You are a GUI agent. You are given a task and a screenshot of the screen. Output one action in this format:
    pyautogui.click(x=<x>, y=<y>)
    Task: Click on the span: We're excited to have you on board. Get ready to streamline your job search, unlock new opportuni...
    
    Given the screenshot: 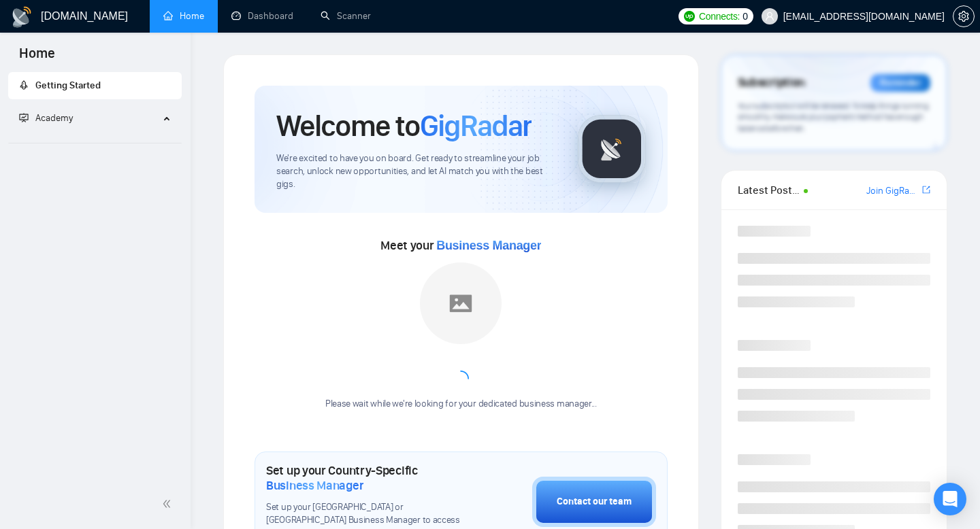 What is the action you would take?
    pyautogui.click(x=416, y=171)
    